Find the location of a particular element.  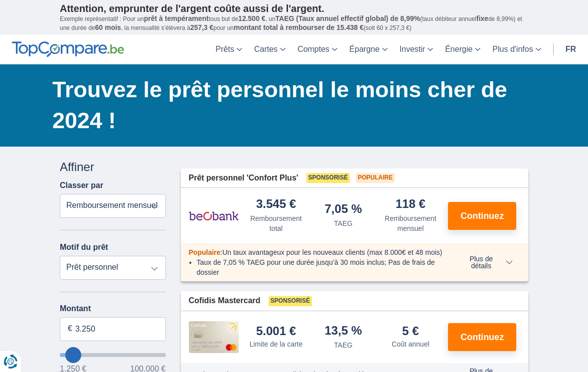

h1: Trouvez le prêt personnel le moins cher de 2024 ! is located at coordinates (290, 105).